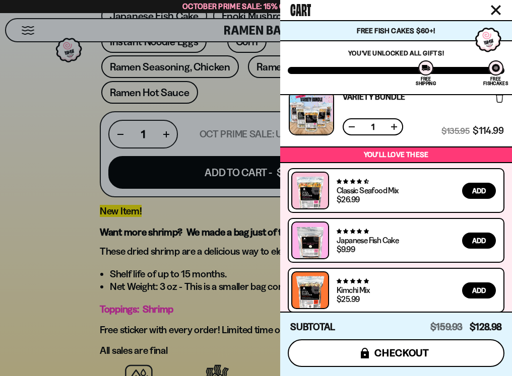  I want to click on button: checkout, so click(396, 353).